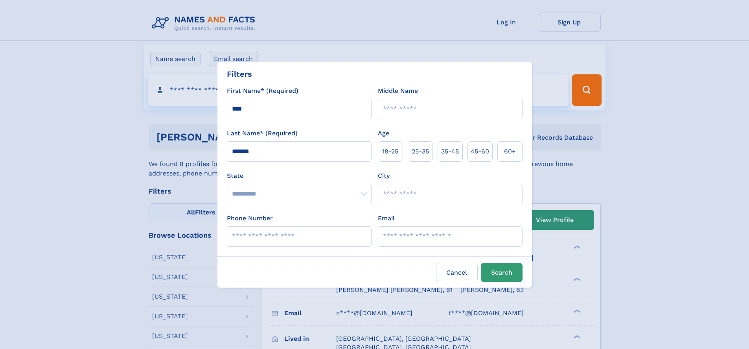 This screenshot has height=349, width=749. What do you see at coordinates (263, 91) in the screenshot?
I see `label: First Name* (Required)` at bounding box center [263, 91].